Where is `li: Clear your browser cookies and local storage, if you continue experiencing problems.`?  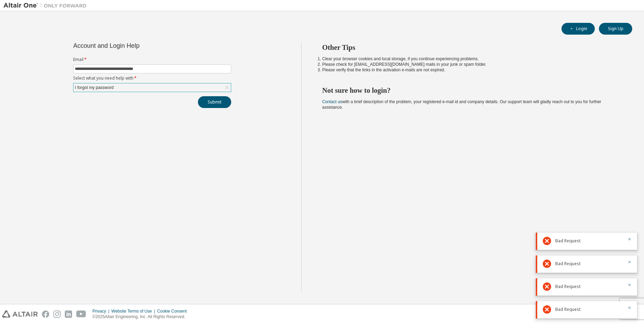
li: Clear your browser cookies and local storage, if you continue experiencing problems. is located at coordinates (471, 59).